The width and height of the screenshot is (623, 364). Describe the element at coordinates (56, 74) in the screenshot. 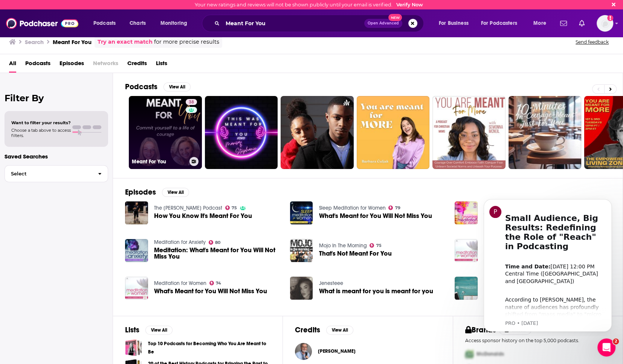

I see `b: Time and Date:` at that location.